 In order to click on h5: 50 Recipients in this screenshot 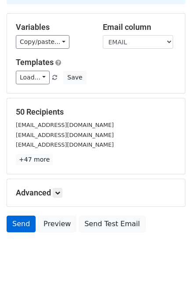, I will do `click(96, 112)`.